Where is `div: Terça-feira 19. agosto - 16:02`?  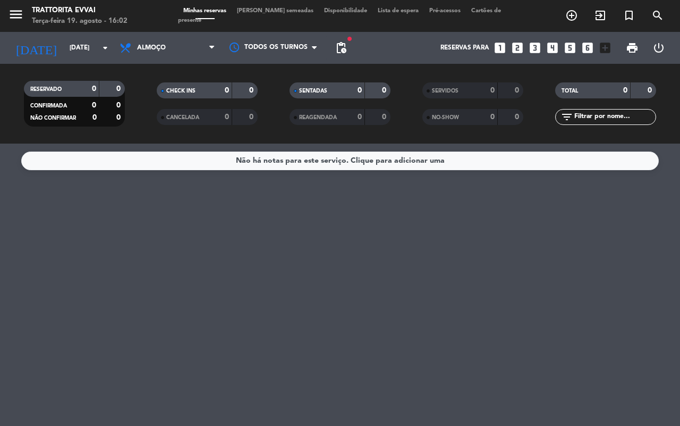
div: Terça-feira 19. agosto - 16:02 is located at coordinates (80, 21).